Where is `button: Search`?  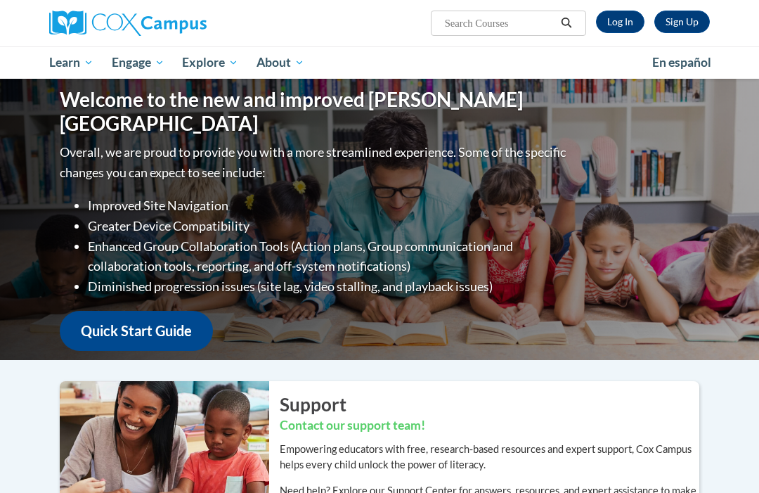
button: Search is located at coordinates (566, 23).